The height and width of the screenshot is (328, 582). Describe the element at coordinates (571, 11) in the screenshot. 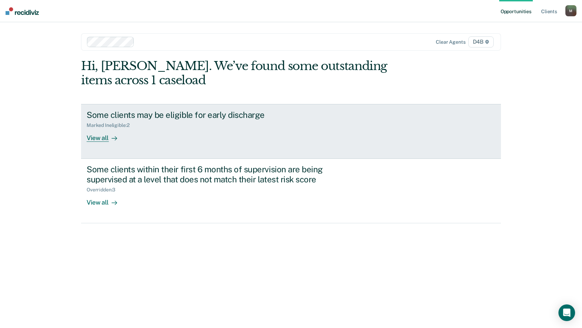

I see `button: M` at that location.